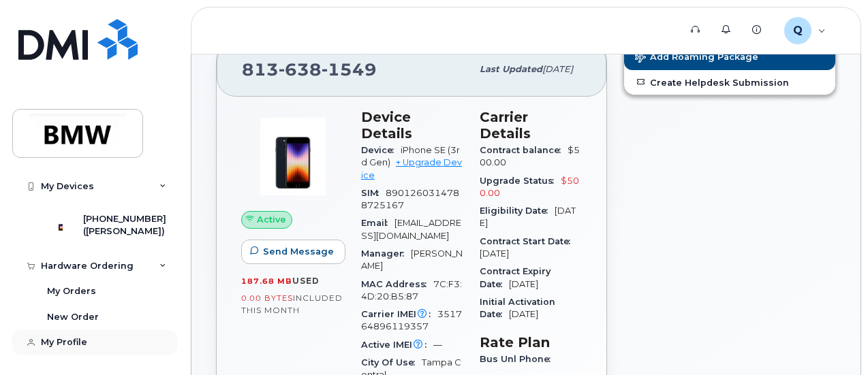 This screenshot has height=375, width=868. I want to click on span: Email, so click(378, 223).